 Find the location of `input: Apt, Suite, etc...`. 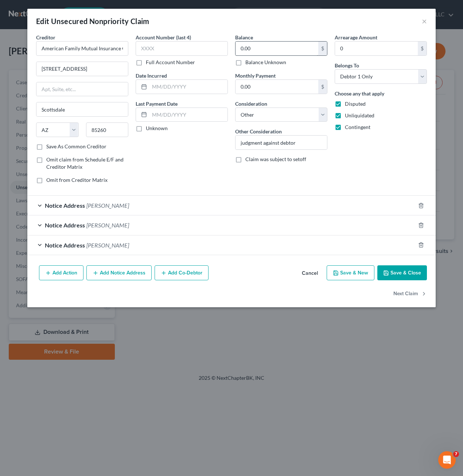

input: Apt, Suite, etc... is located at coordinates (82, 90).